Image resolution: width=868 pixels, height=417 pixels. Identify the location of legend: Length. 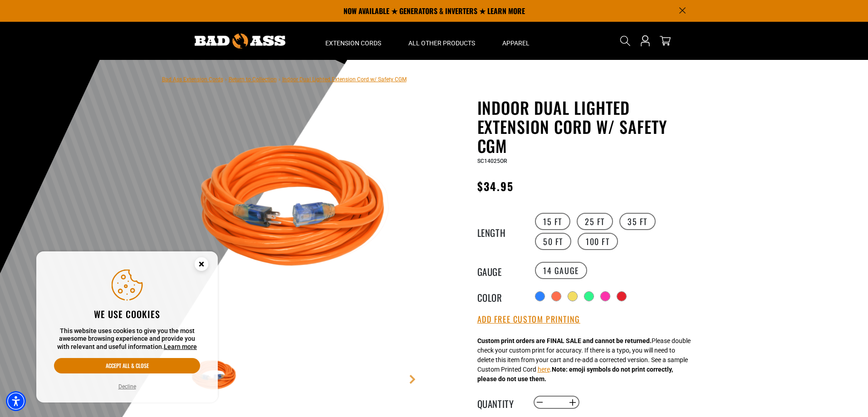
(500, 231).